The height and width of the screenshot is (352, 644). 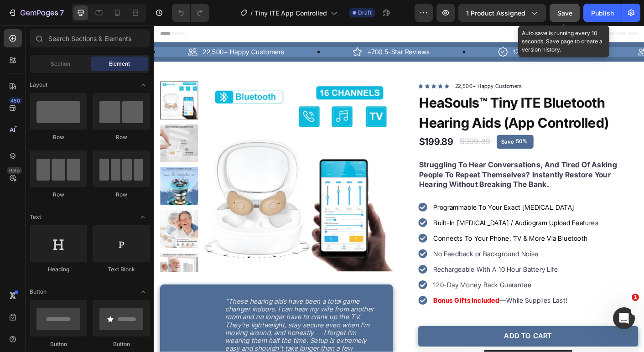 What do you see at coordinates (395, 130) in the screenshot?
I see `div: Save` at bounding box center [395, 130].